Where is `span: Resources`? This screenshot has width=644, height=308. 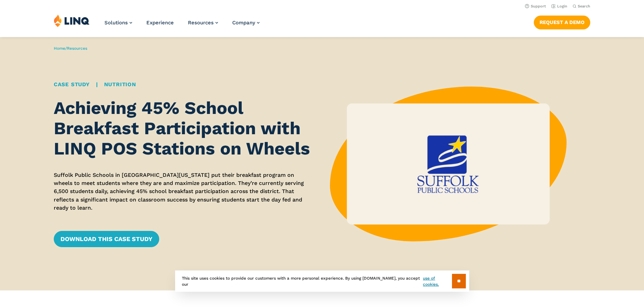
span: Resources is located at coordinates (201, 23).